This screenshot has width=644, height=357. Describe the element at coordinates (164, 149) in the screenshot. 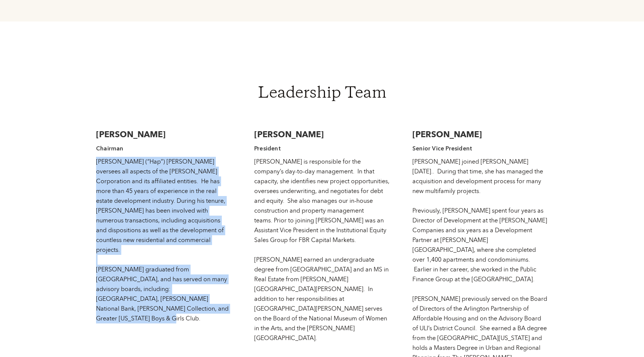

I see `h4: Chairman` at that location.